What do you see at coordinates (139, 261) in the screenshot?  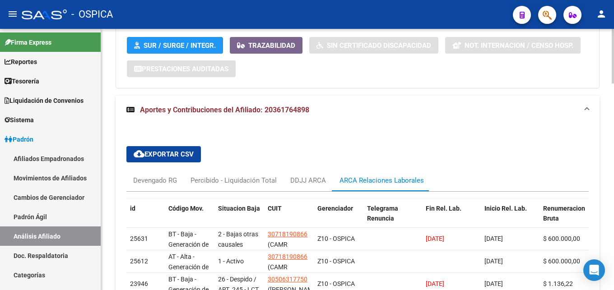 I see `span: 25612` at bounding box center [139, 261].